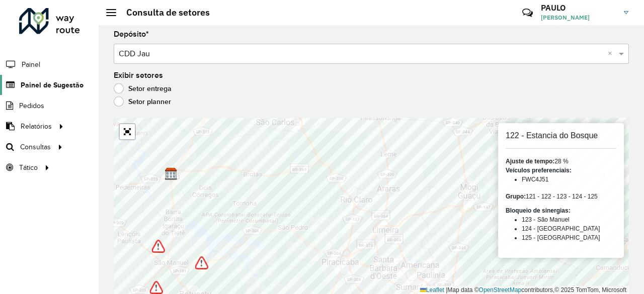 The image size is (644, 294). I want to click on span: Clear all, so click(611, 54).